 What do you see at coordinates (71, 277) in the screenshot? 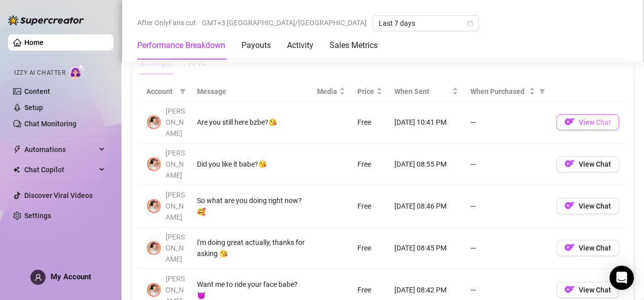
I see `span: My Account` at bounding box center [71, 277].